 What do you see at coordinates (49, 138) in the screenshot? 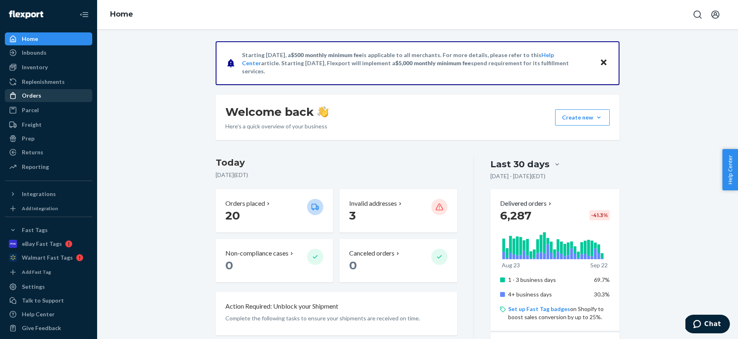
I see `a: Prep` at bounding box center [49, 138].